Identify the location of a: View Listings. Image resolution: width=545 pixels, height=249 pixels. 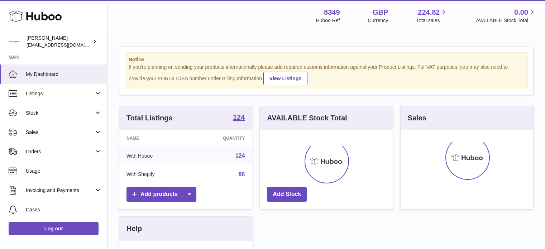
(285, 78).